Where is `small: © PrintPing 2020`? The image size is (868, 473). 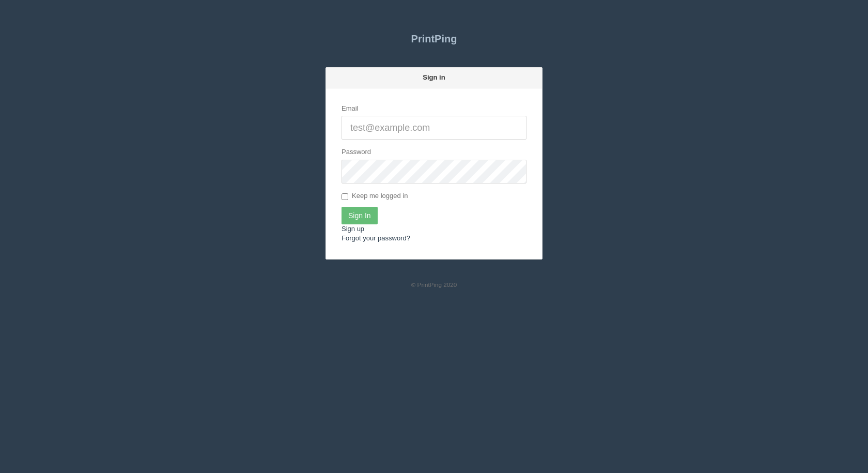
small: © PrintPing 2020 is located at coordinates (434, 285).